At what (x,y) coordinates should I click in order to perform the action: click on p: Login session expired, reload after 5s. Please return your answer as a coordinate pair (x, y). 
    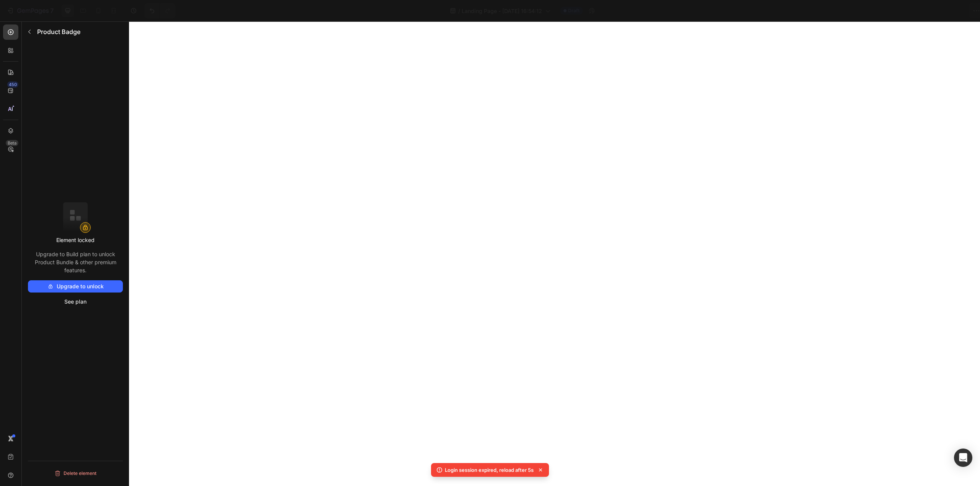
    Looking at the image, I should click on (489, 470).